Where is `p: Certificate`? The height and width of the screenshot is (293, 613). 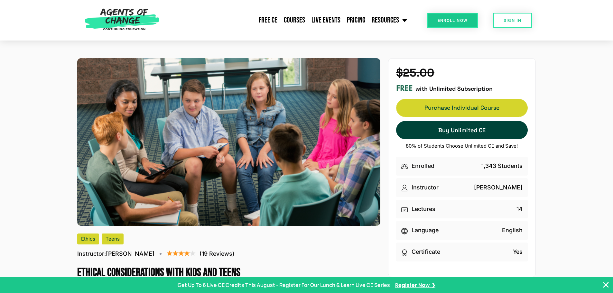
p: Certificate is located at coordinates (426, 252).